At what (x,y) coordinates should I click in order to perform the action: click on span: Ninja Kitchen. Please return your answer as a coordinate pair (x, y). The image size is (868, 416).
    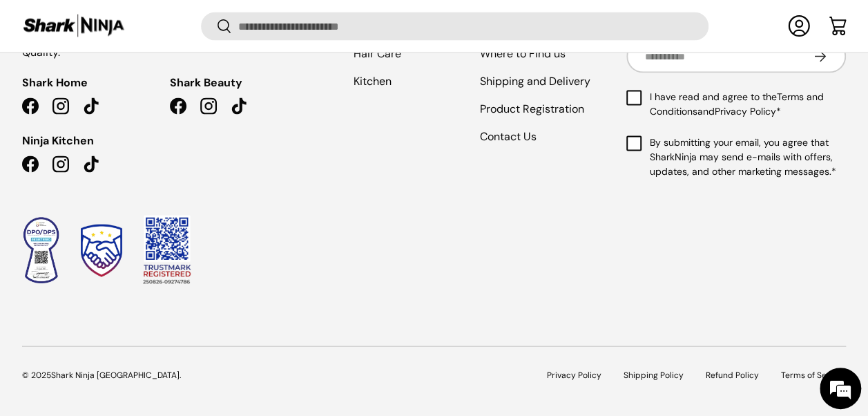
    Looking at the image, I should click on (58, 141).